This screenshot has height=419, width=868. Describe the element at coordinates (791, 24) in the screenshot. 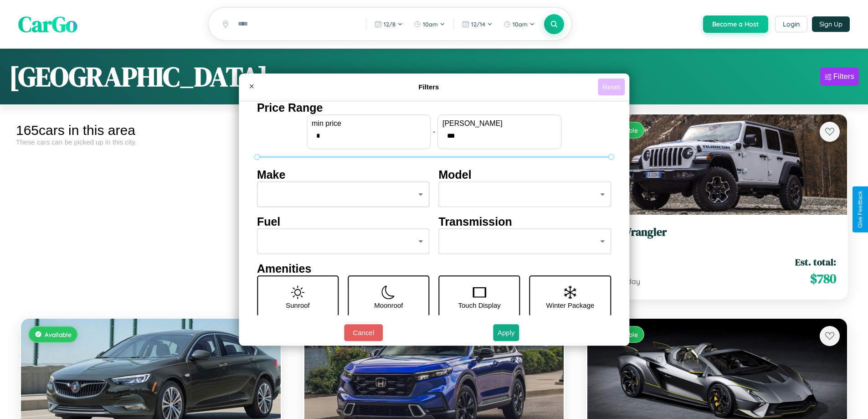

I see `button: Login` at that location.